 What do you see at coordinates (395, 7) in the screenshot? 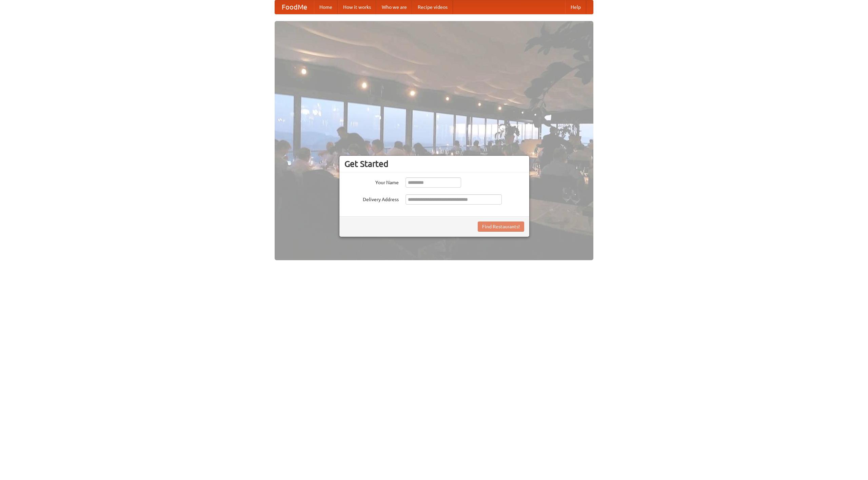
I see `a: Who we are` at bounding box center [395, 7].